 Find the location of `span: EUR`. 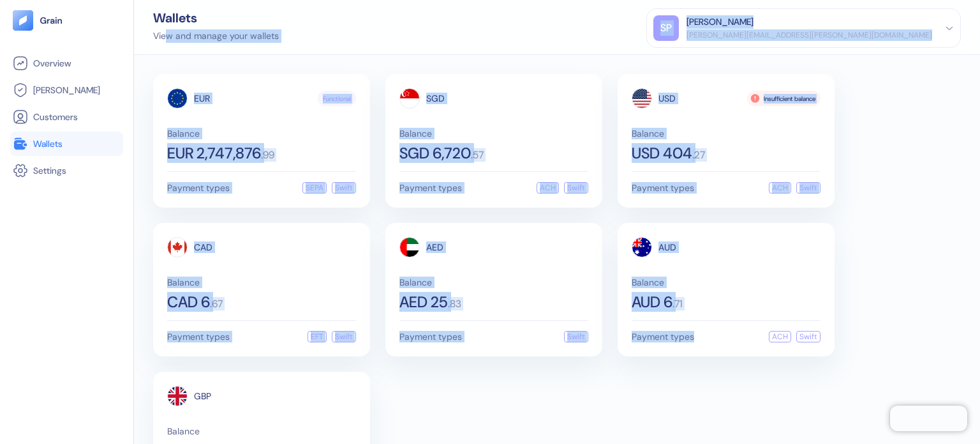

span: EUR is located at coordinates (202, 98).